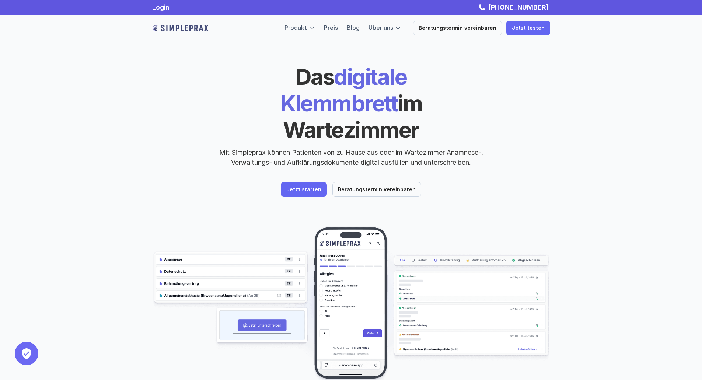 This screenshot has width=702, height=380. I want to click on a: Blog, so click(353, 28).